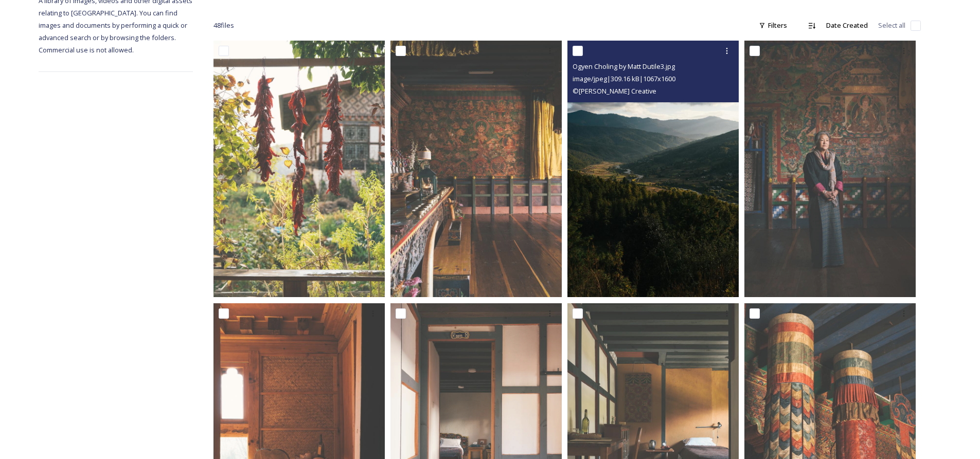 The image size is (980, 459). Describe the element at coordinates (624, 79) in the screenshot. I see `span: image/jpeg | 309.16 kB | 1067 x 1600` at that location.